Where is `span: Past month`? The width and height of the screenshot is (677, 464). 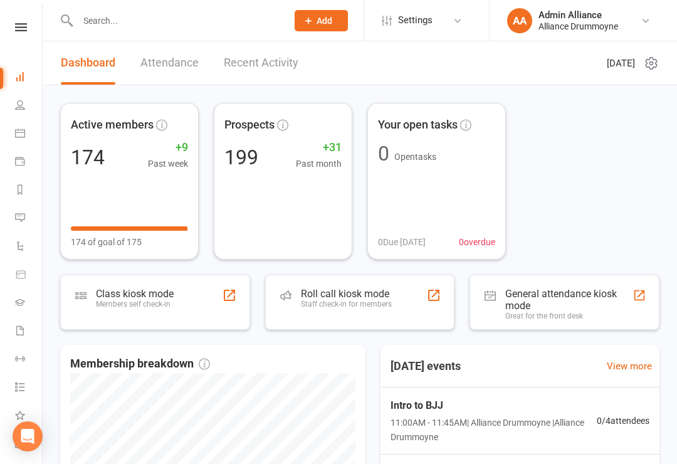 span: Past month is located at coordinates (318, 164).